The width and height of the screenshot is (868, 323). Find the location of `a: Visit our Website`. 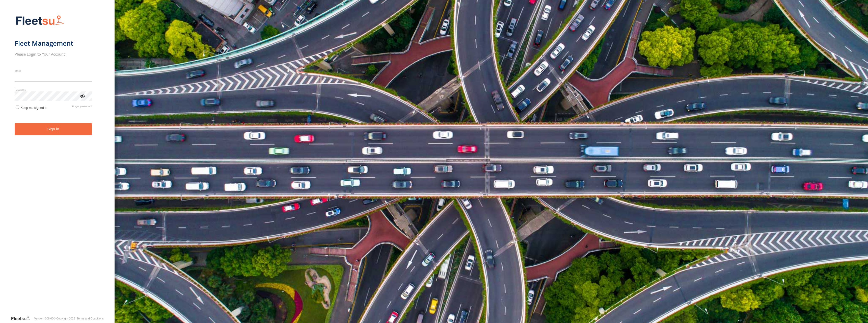

a: Visit our Website is located at coordinates (22, 318).